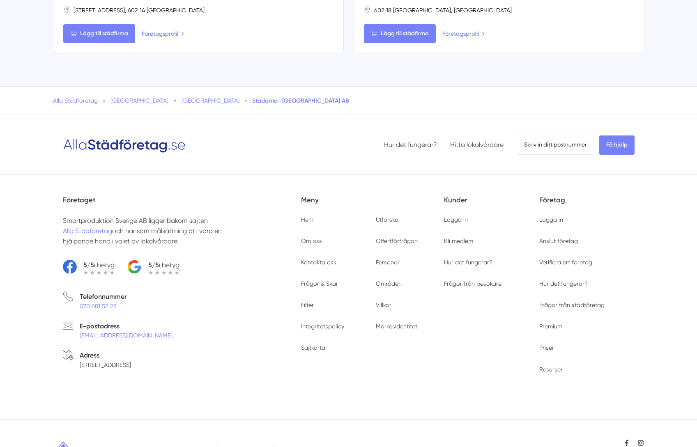  Describe the element at coordinates (617, 145) in the screenshot. I see `span: Få hjälp` at that location.